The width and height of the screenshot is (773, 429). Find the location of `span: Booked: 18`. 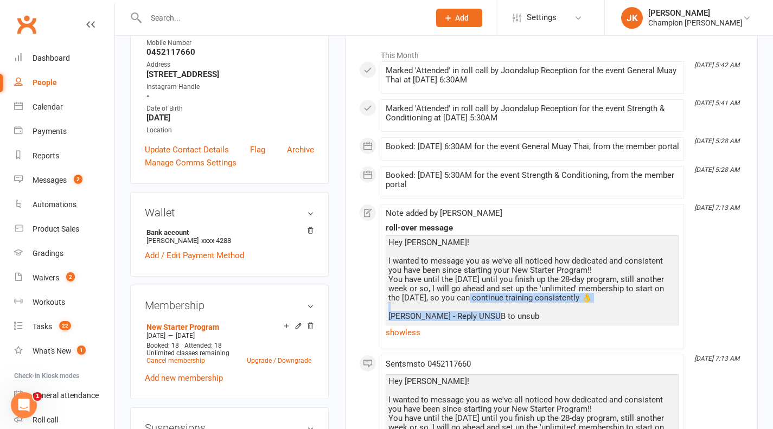

span: Booked: 18 is located at coordinates (163, 345).